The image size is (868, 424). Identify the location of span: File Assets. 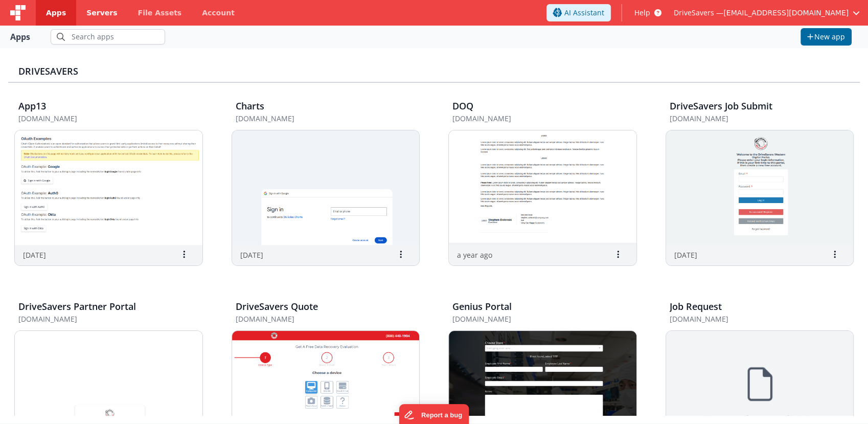
(160, 13).